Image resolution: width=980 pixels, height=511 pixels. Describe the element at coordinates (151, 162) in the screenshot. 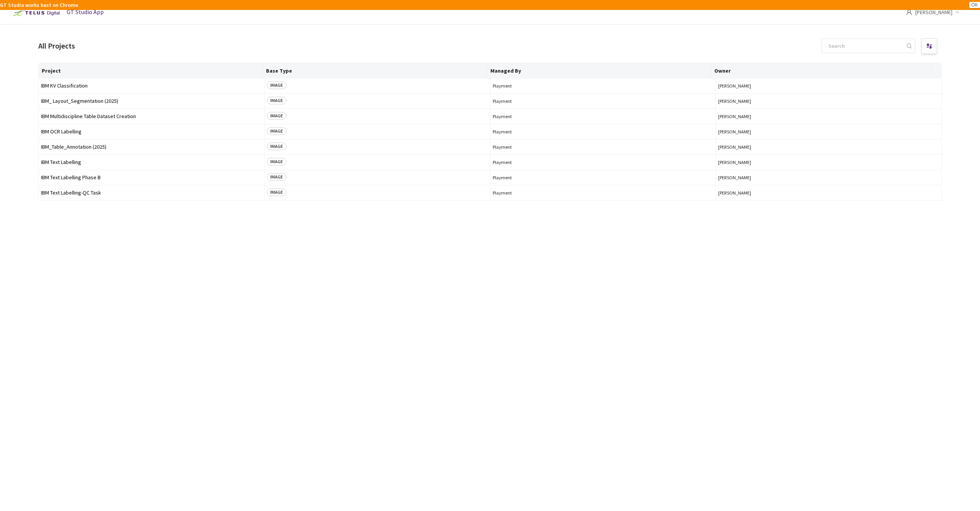

I see `span: IBM Text Labelling` at that location.